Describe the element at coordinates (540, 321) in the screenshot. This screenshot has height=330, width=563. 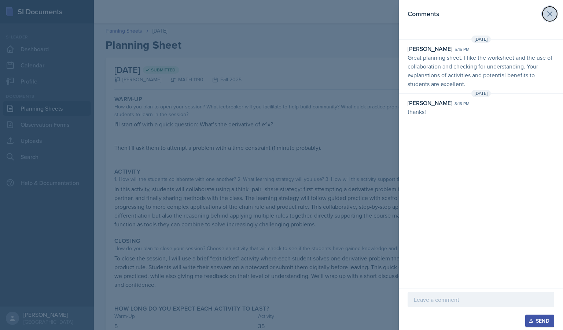
I see `button: Send` at that location.